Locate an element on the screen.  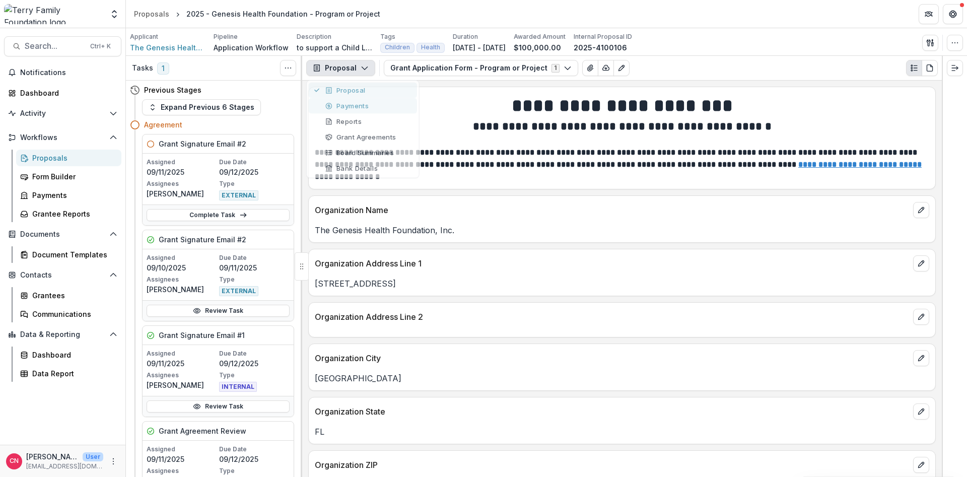
span: The Genesis Health Foundation, Inc. is located at coordinates (168, 47).